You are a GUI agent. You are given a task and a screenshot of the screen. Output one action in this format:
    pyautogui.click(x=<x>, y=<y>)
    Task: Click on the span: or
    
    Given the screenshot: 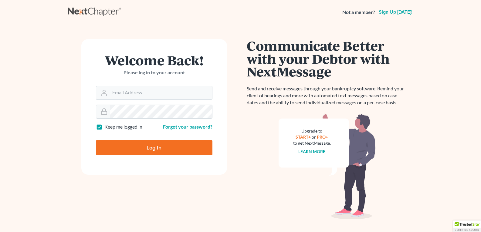 What is the action you would take?
    pyautogui.click(x=314, y=137)
    